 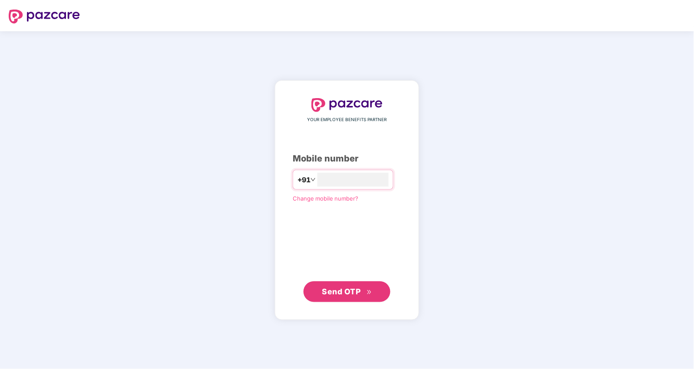 I want to click on span: YOUR EMPLOYEE BENEFITS PARTNER, so click(x=347, y=120).